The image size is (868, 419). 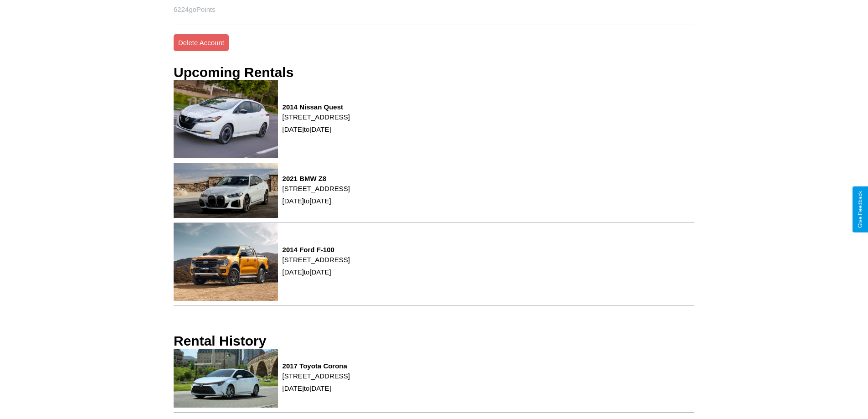 What do you see at coordinates (233, 72) in the screenshot?
I see `h3: Upcoming Rentals` at bounding box center [233, 72].